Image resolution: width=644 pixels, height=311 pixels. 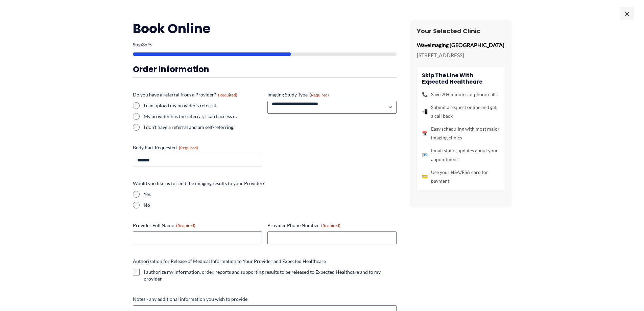 What do you see at coordinates (461, 31) in the screenshot?
I see `h3: Your Selected Clinic` at bounding box center [461, 31].